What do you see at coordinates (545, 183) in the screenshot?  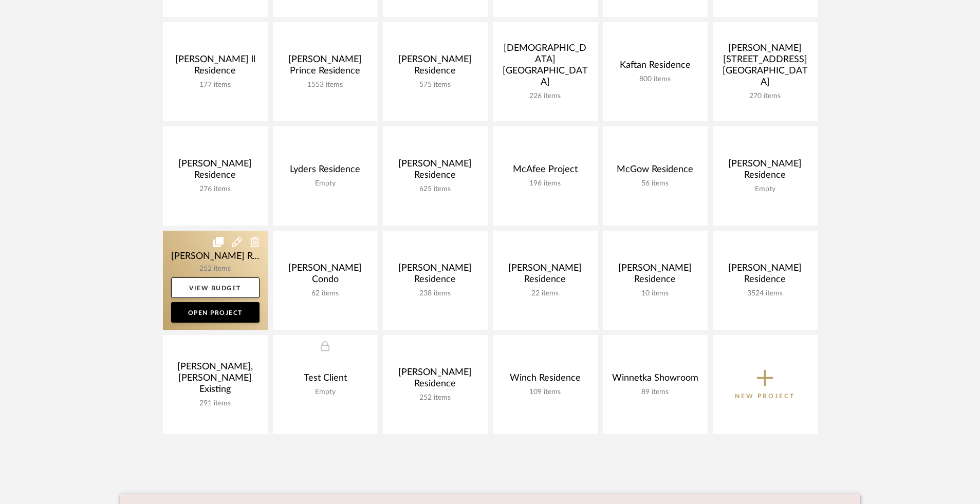 I see `div: 196 items` at bounding box center [545, 183].